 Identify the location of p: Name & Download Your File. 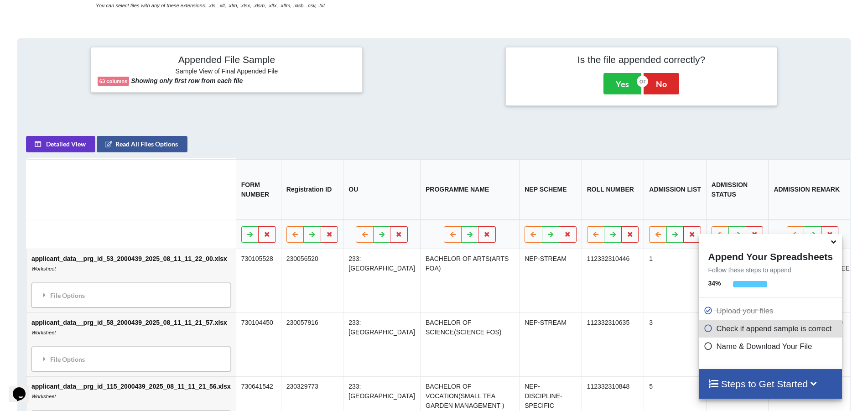
(771, 346).